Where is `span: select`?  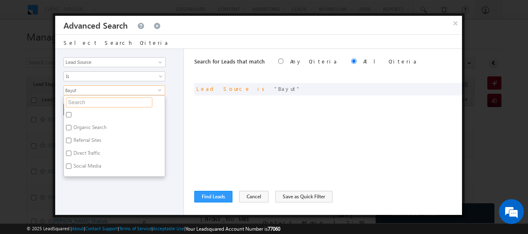 span: select is located at coordinates (162, 90).